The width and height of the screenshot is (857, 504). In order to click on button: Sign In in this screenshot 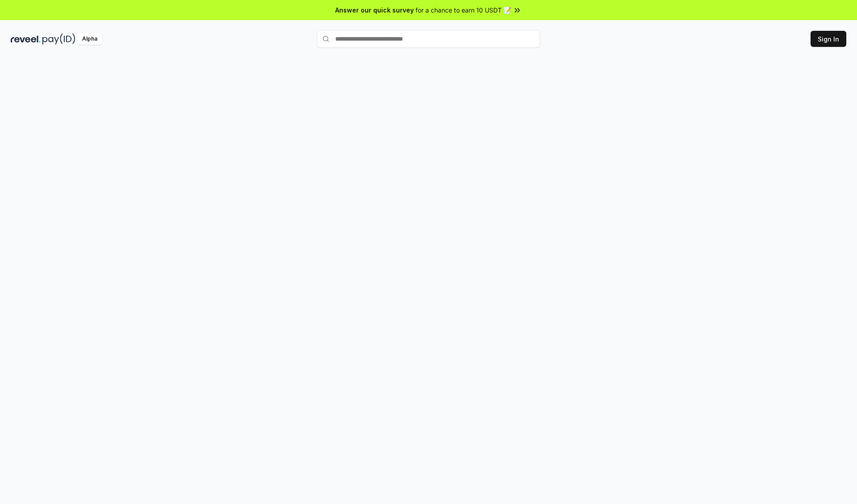, I will do `click(828, 39)`.